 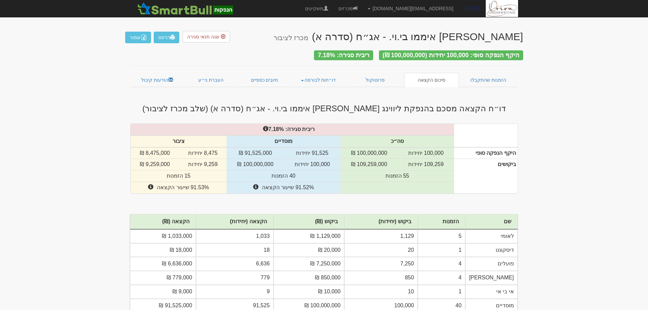 I want to click on td: 55 הזמנות, so click(x=398, y=176).